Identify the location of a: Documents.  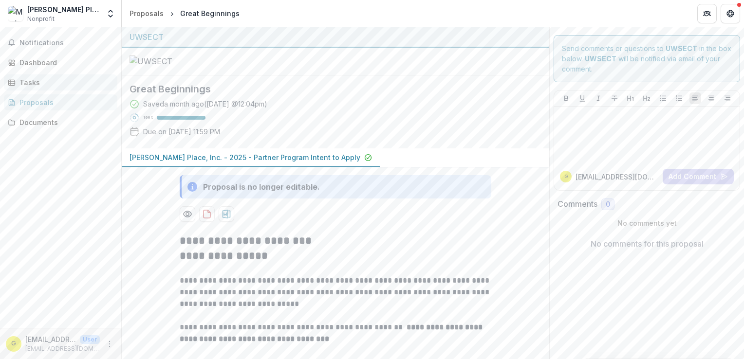
(60, 122).